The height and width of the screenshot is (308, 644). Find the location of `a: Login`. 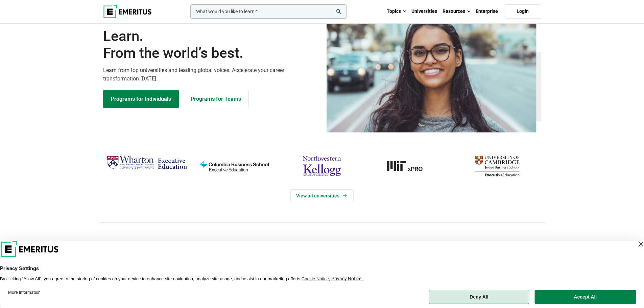

a: Login is located at coordinates (522, 12).